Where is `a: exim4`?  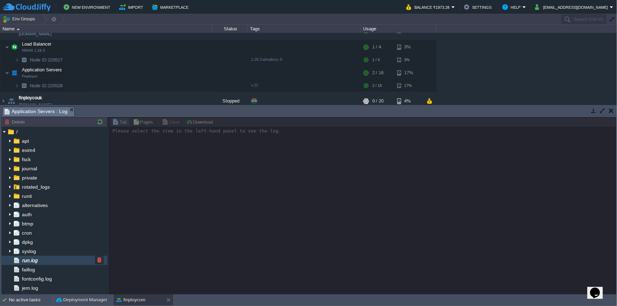 a: exim4 is located at coordinates (28, 150).